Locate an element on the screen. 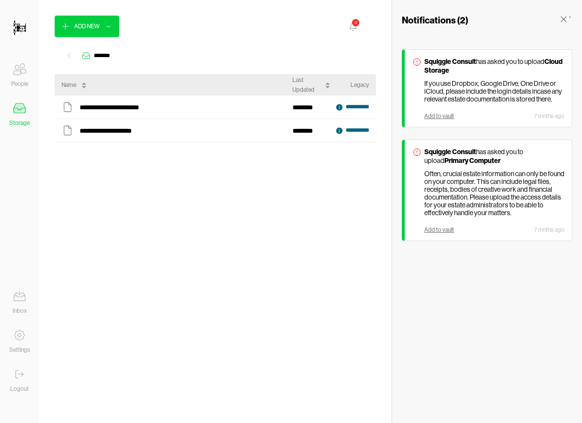  button: Add New is located at coordinates (87, 26).